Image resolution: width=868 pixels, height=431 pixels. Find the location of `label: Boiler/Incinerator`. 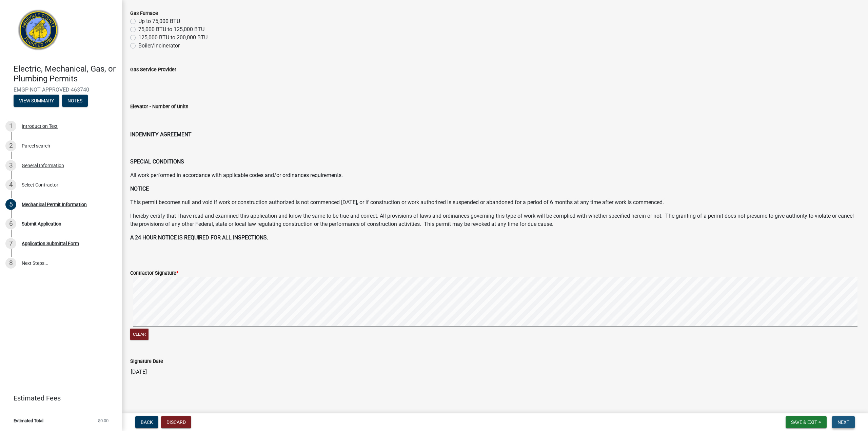

label: Boiler/Incinerator is located at coordinates (159, 46).